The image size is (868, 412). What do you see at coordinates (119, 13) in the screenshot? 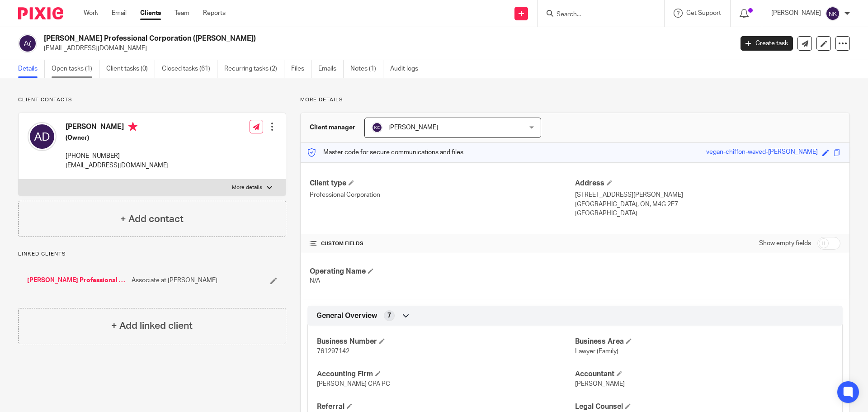
I see `a: Email` at bounding box center [119, 13].